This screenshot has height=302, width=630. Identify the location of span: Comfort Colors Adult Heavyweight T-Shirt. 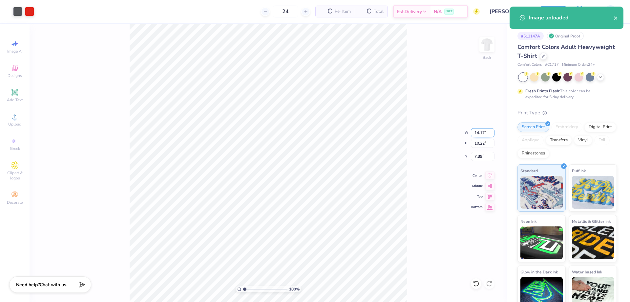
(566, 51).